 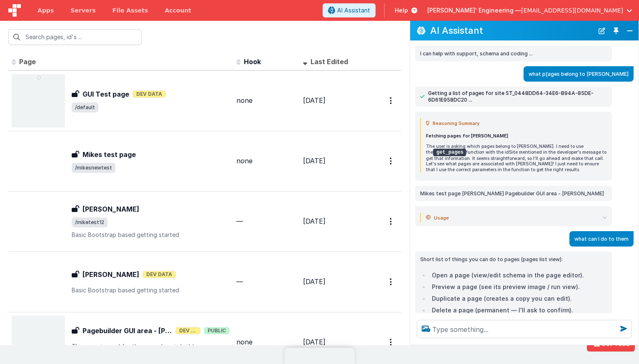 I want to click on button: AI Assistant, so click(x=349, y=10).